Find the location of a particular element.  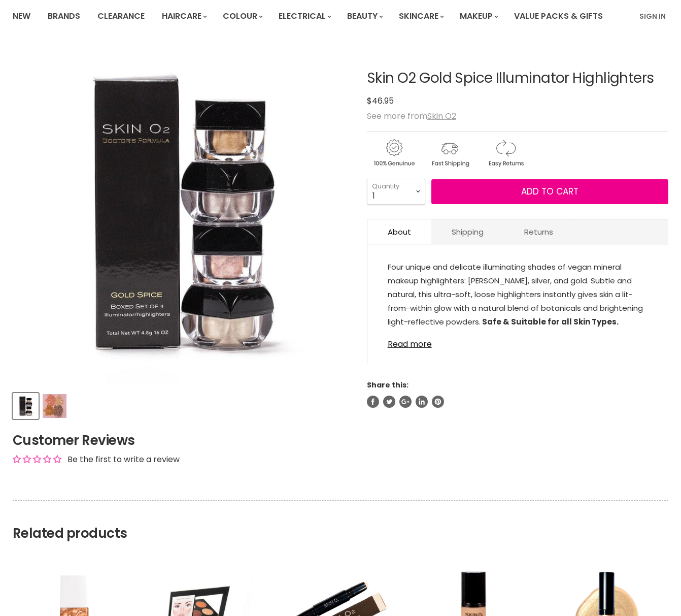

a: Returns is located at coordinates (539, 231).